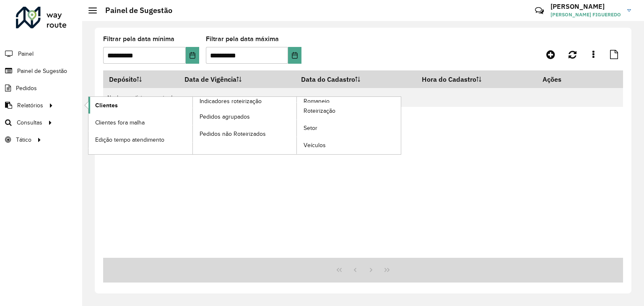 This screenshot has width=644, height=306. I want to click on a: Contato Rápido, so click(539, 11).